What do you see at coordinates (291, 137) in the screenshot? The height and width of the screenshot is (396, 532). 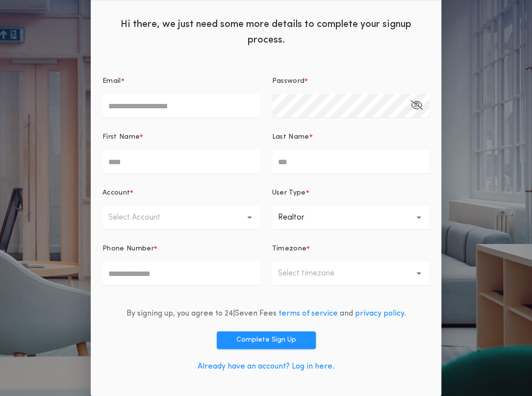 I see `p: Last Name` at bounding box center [291, 137].